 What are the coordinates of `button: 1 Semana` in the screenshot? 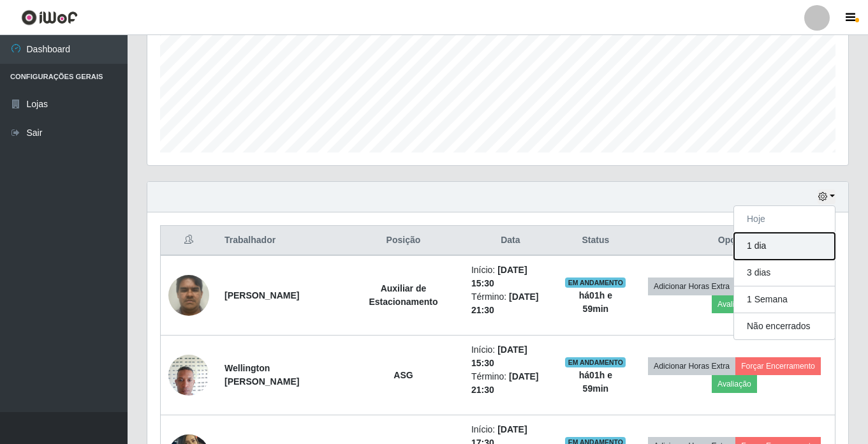 It's located at (784, 300).